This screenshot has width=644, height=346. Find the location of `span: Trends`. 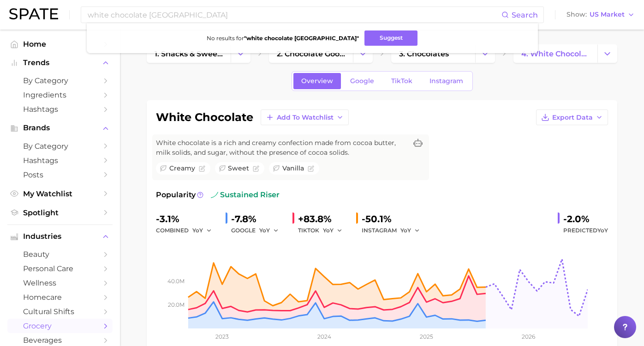

span: Trends is located at coordinates (60, 63).